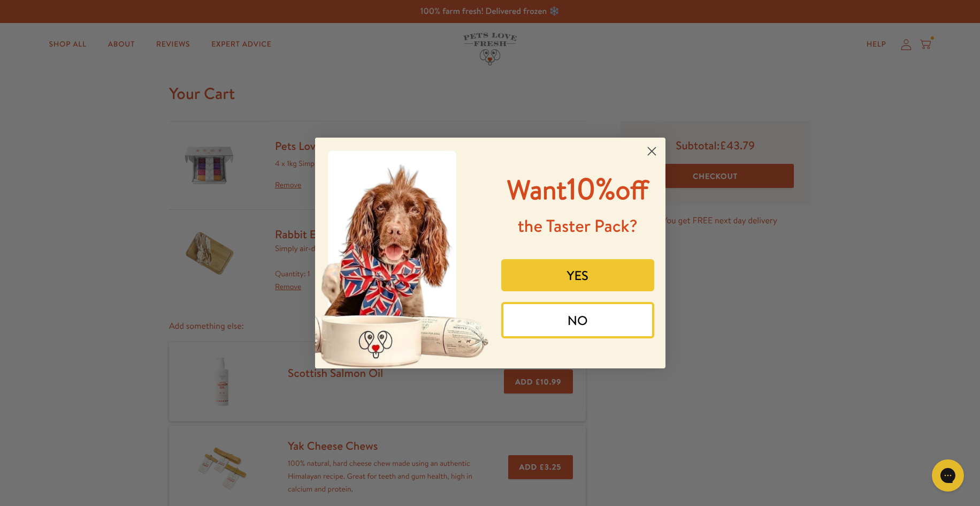 The width and height of the screenshot is (980, 506). What do you see at coordinates (652, 151) in the screenshot?
I see `button: Close dialog` at bounding box center [652, 151].